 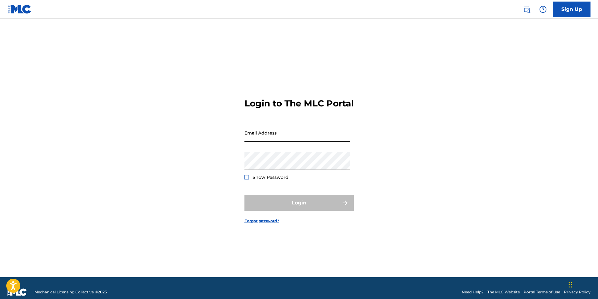 What do you see at coordinates (582, 284) in the screenshot?
I see `div: Chat Widget` at bounding box center [582, 284].